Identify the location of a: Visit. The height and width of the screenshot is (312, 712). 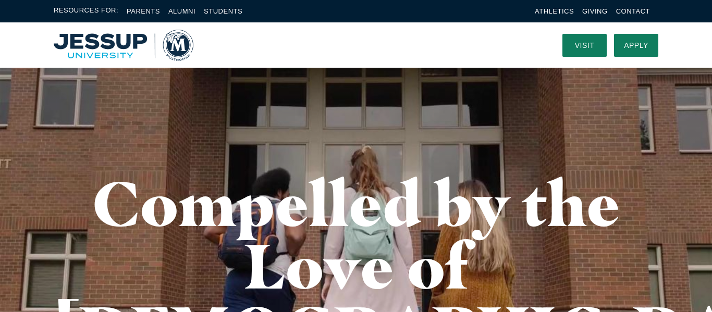
(585, 45).